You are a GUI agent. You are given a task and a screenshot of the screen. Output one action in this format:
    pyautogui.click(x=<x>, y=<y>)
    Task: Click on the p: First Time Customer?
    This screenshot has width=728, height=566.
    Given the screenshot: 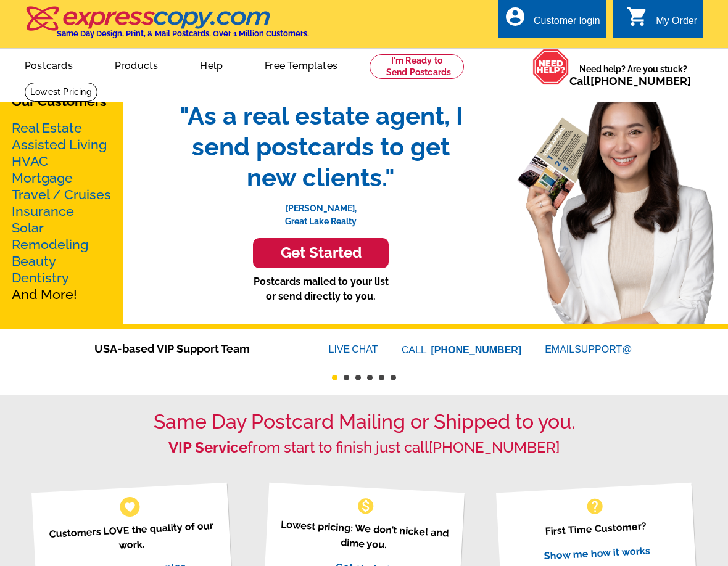 What is the action you would take?
    pyautogui.click(x=596, y=529)
    